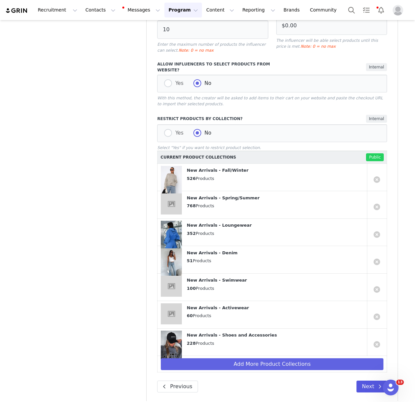 Image resolution: width=415 pixels, height=402 pixels. What do you see at coordinates (190, 315) in the screenshot?
I see `strong: 60` at bounding box center [190, 315].